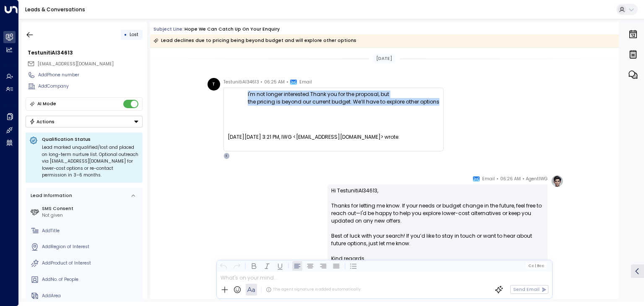  Describe the element at coordinates (90, 75) in the screenshot. I see `div: AddPhone number` at that location.